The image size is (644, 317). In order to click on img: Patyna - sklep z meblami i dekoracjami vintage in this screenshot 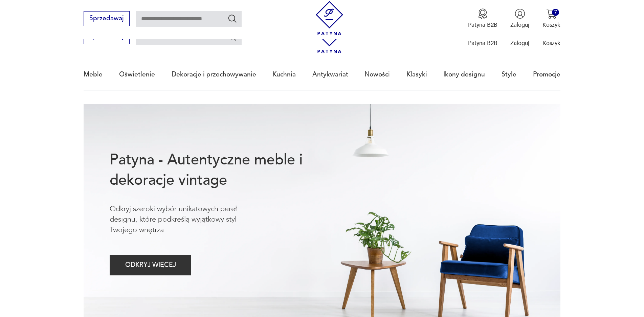, I will do `click(329, 18)`.